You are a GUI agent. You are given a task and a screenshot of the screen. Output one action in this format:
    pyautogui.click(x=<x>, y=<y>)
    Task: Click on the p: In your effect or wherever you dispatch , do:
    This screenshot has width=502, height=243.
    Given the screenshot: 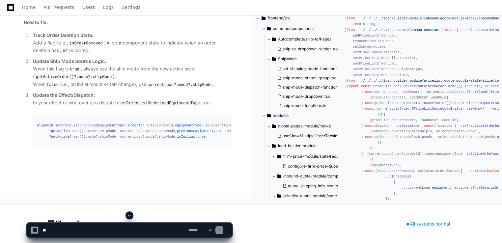 What is the action you would take?
    pyautogui.click(x=132, y=99)
    